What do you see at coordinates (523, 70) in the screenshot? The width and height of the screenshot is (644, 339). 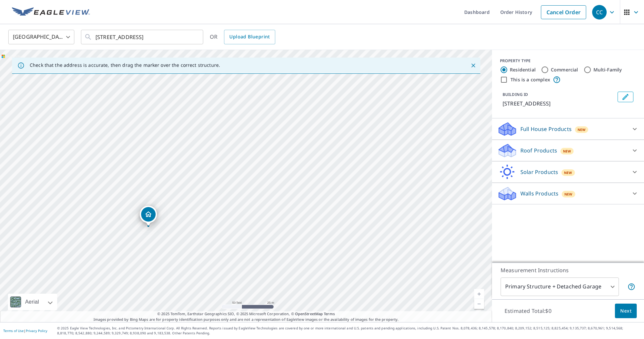 I see `label: Residential` at bounding box center [523, 70].